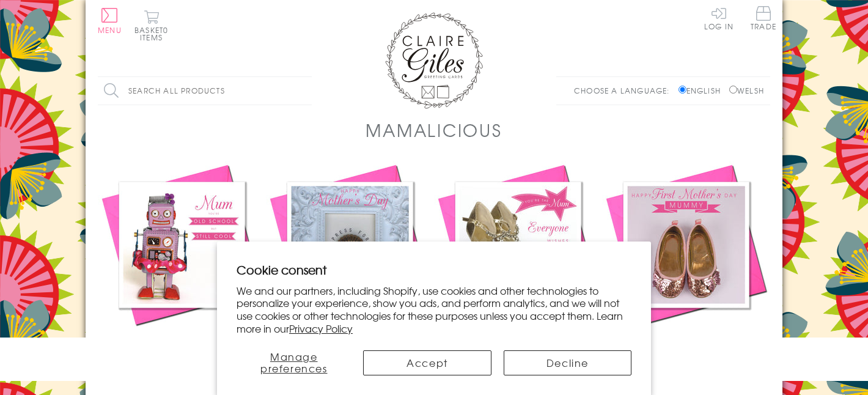 This screenshot has height=395, width=868. What do you see at coordinates (305, 90) in the screenshot?
I see `input: Search` at bounding box center [305, 90].